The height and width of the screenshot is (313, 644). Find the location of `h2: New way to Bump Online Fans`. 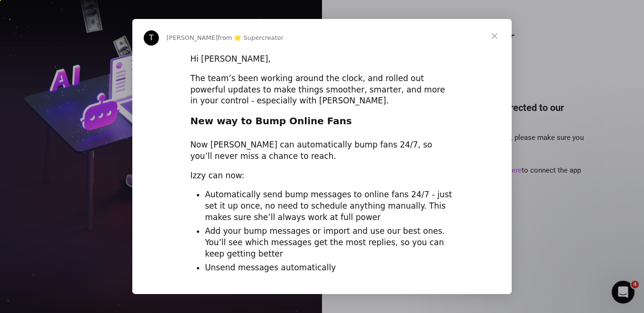

h2: New way to Bump Online Fans is located at coordinates (322, 123).